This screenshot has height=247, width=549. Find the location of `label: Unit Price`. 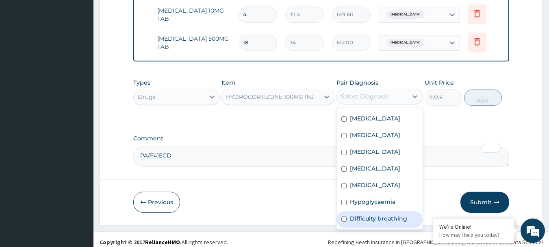

label: Unit Price is located at coordinates (439, 82).